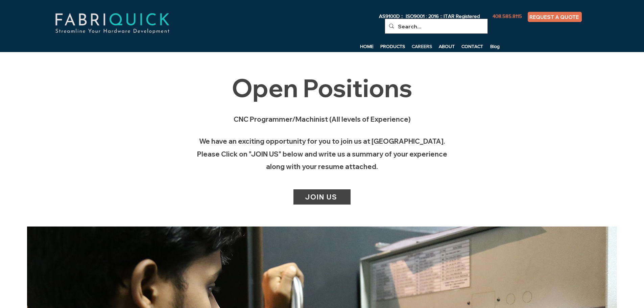 Image resolution: width=644 pixels, height=308 pixels. What do you see at coordinates (472, 46) in the screenshot?
I see `a: CONTACT` at bounding box center [472, 46].